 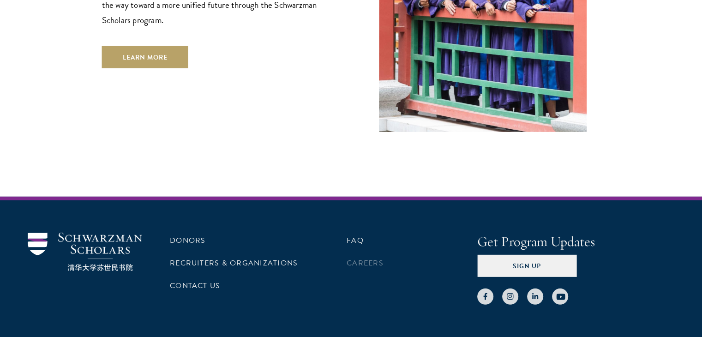 What do you see at coordinates (365, 263) in the screenshot?
I see `a: Careers` at bounding box center [365, 263].